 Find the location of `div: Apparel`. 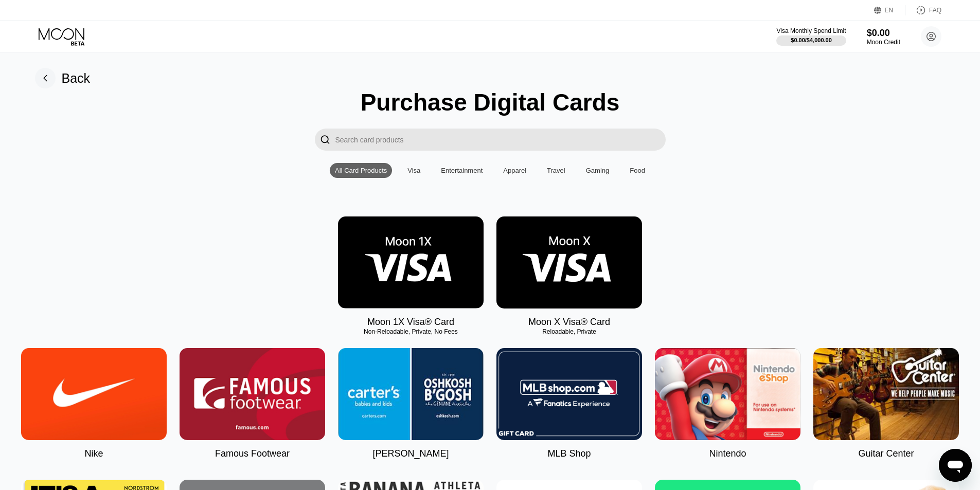

div: Apparel is located at coordinates (515, 171).